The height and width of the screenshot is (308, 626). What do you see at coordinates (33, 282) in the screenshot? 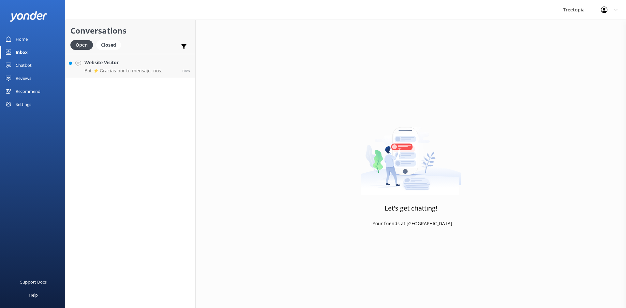
I see `div: Support Docs` at bounding box center [33, 282].